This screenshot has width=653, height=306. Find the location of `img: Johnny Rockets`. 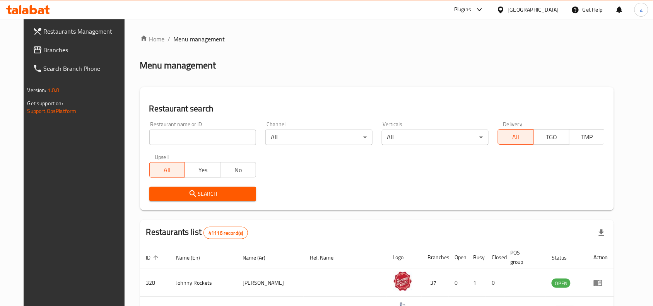

img: Johnny Rockets is located at coordinates (403, 281).